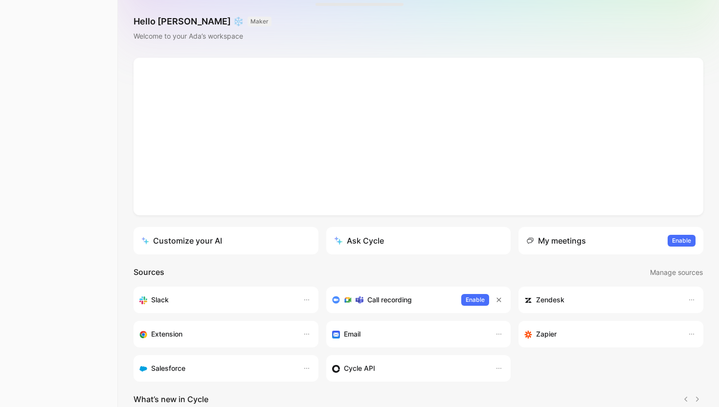 This screenshot has width=719, height=407. Describe the element at coordinates (259, 22) in the screenshot. I see `button: MAKER` at that location.